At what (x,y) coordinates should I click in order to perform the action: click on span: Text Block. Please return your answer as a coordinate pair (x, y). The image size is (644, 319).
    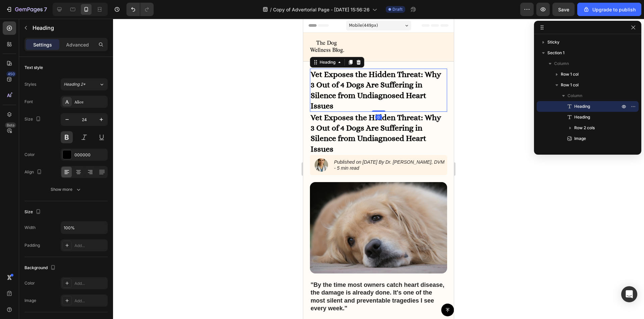
    Looking at the image, I should click on (584, 149).